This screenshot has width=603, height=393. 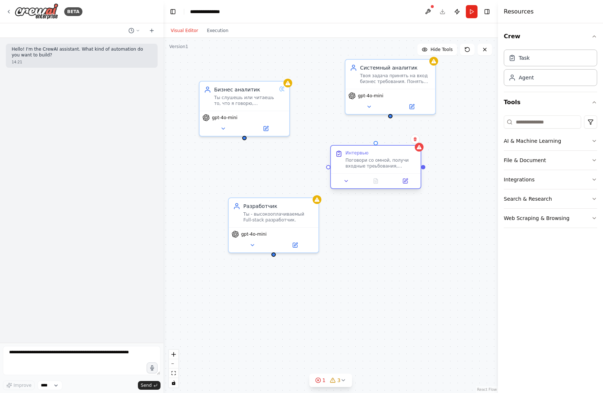 I want to click on button: Send, so click(x=149, y=386).